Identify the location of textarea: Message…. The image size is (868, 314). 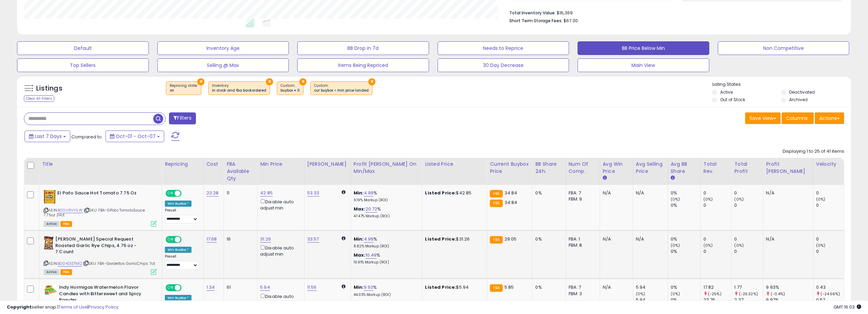
(68, 215).